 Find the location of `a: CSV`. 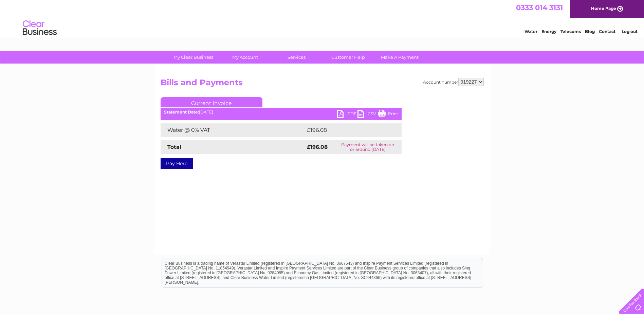

a: CSV is located at coordinates (367, 114).